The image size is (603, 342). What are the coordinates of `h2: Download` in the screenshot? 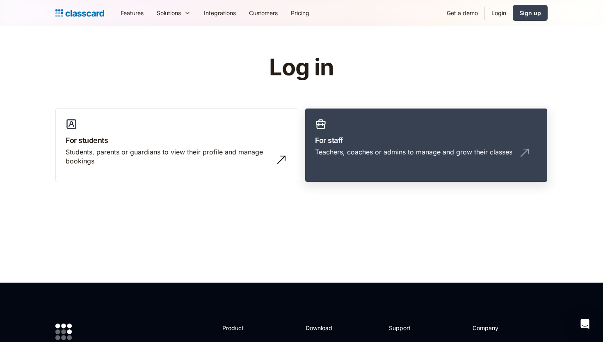 It's located at (322, 328).